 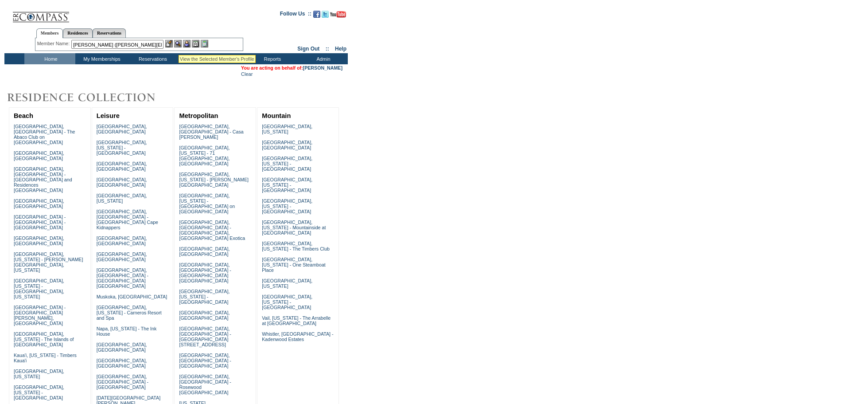 What do you see at coordinates (276, 116) in the screenshot?
I see `a: Mountain` at bounding box center [276, 116].